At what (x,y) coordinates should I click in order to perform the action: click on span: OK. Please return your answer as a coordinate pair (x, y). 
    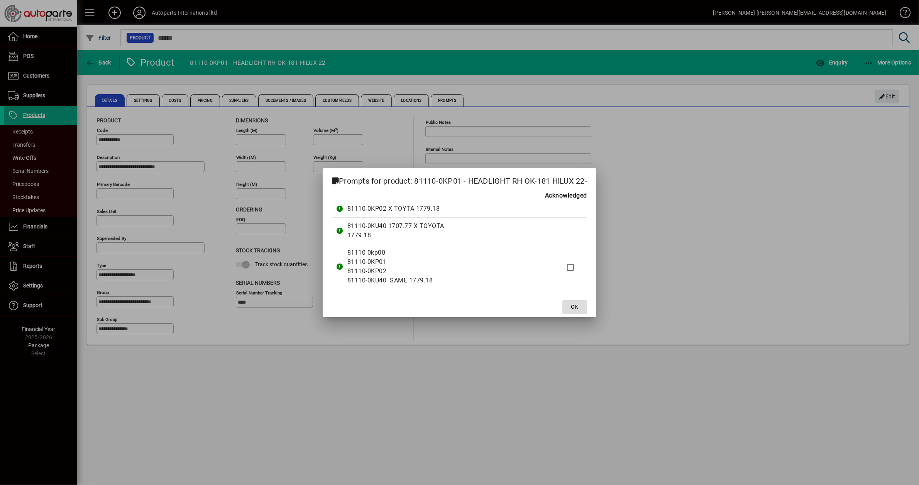
    Looking at the image, I should click on (574, 307).